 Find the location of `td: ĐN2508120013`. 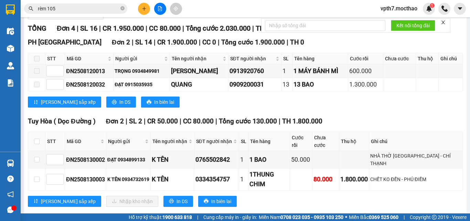

td: ĐN2508120013 is located at coordinates (89, 71).